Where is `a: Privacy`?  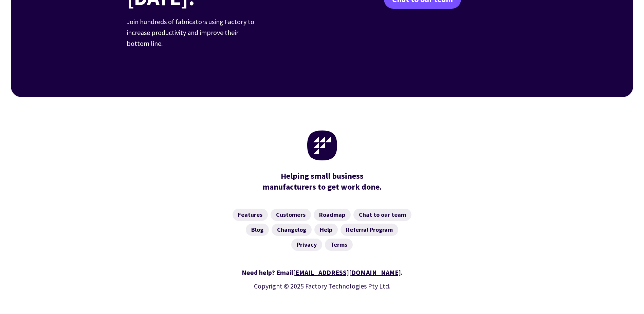 a: Privacy is located at coordinates (306, 245).